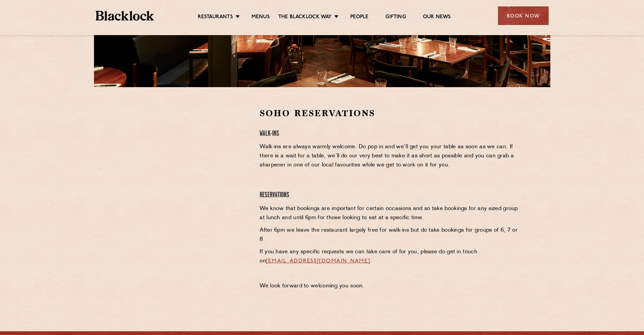  Describe the element at coordinates (305, 18) in the screenshot. I see `a: The Blacklock Way` at that location.